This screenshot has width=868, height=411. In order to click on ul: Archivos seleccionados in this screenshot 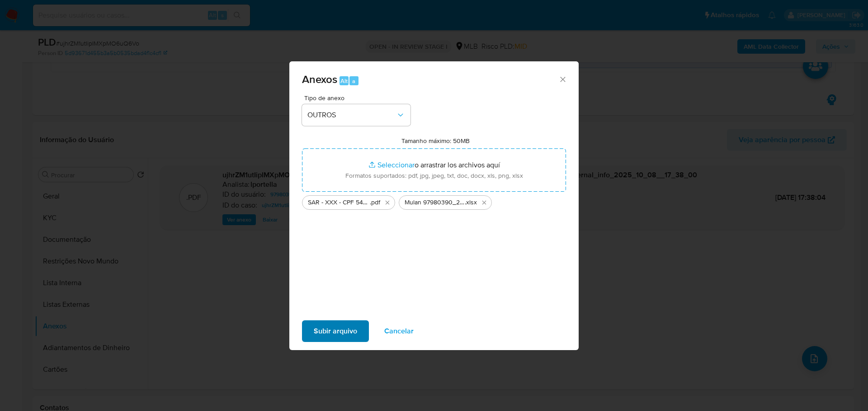, I will do `click(434, 201)`.